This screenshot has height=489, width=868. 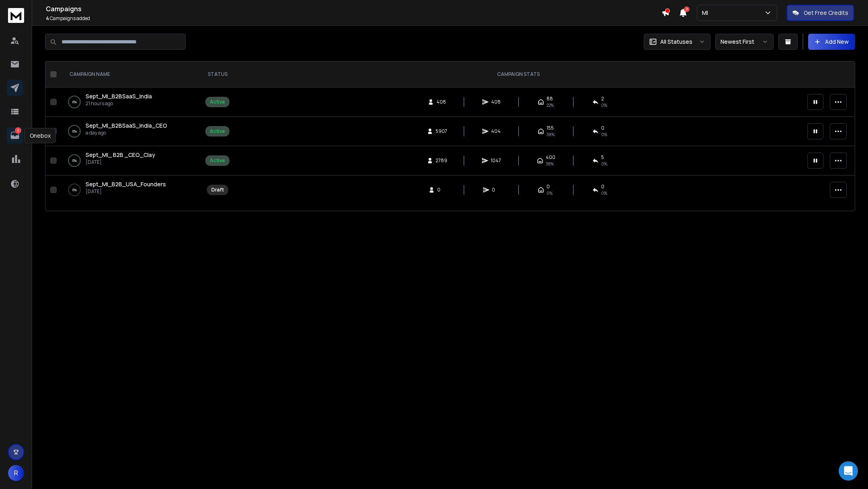 I want to click on th: CAMPAIGN STATS, so click(x=518, y=74).